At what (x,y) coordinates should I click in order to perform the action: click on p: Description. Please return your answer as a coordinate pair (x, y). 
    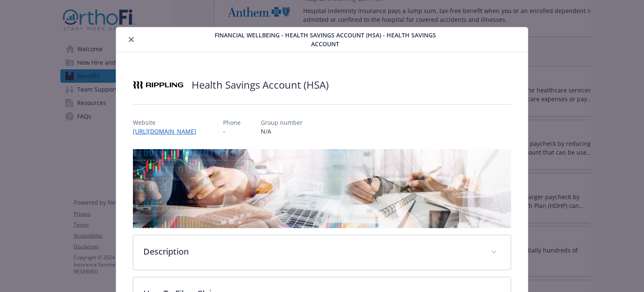
    Looking at the image, I should click on (312, 252).